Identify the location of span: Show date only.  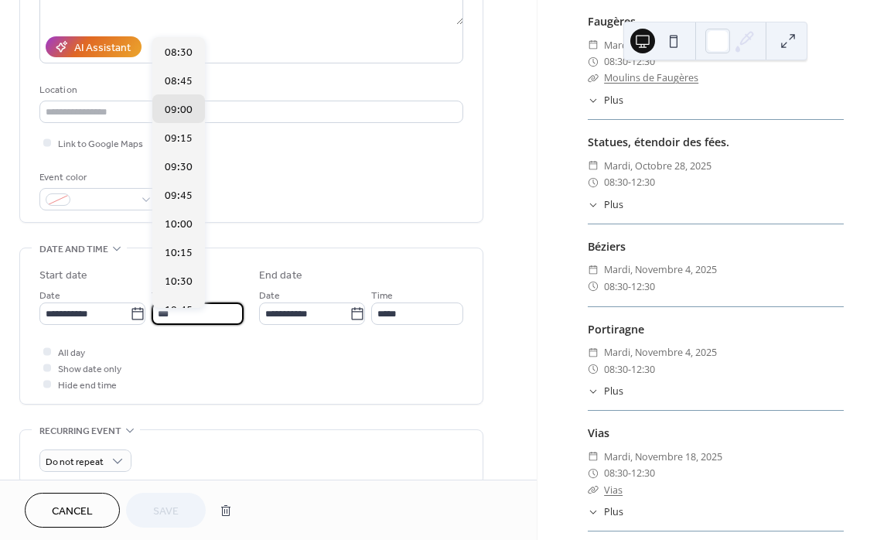
(90, 369).